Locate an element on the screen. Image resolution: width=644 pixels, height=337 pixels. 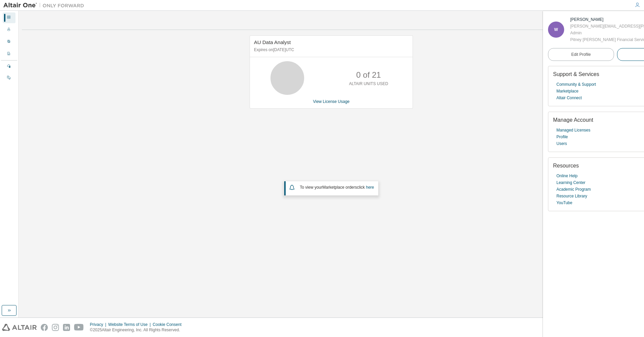
span: Edit Profile is located at coordinates (581, 55).